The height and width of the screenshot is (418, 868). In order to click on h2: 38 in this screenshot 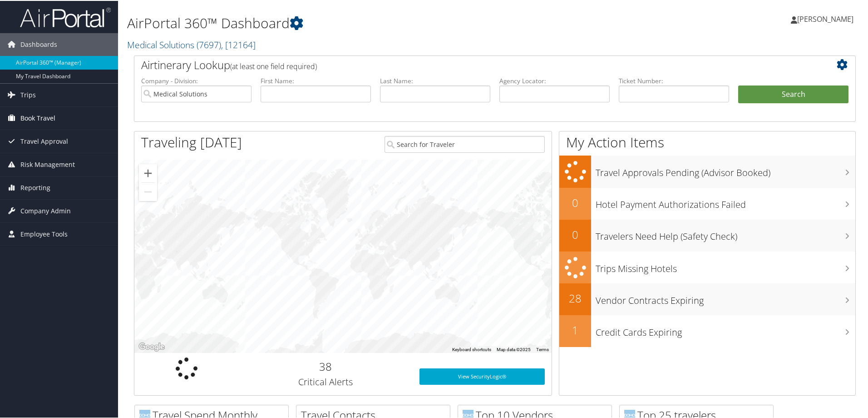, I will do `click(326, 366)`.